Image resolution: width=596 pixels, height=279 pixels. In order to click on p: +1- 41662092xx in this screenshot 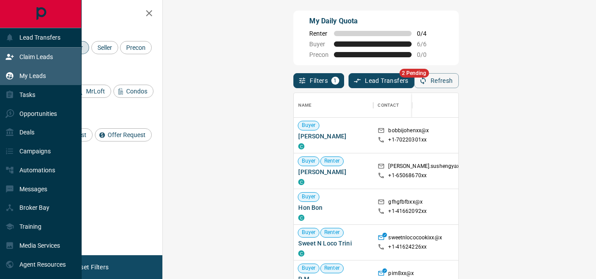, I will do `click(407, 211)`.